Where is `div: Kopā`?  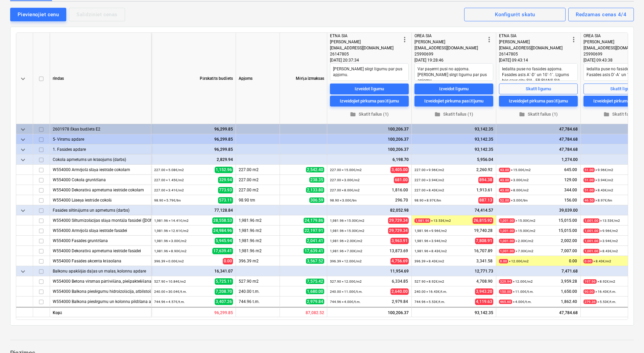 div: Kopā is located at coordinates (100, 312).